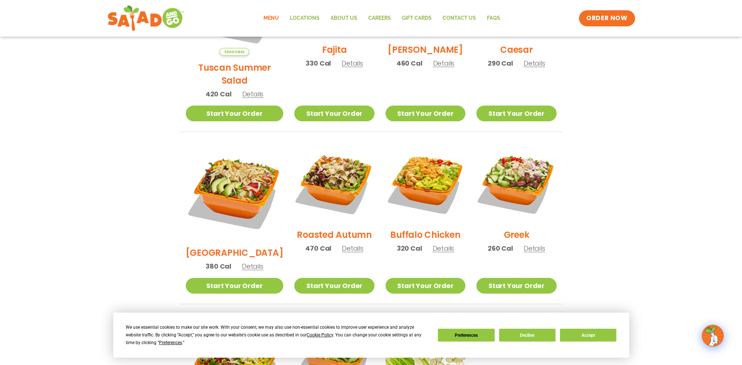  I want to click on a: Locations, so click(305, 18).